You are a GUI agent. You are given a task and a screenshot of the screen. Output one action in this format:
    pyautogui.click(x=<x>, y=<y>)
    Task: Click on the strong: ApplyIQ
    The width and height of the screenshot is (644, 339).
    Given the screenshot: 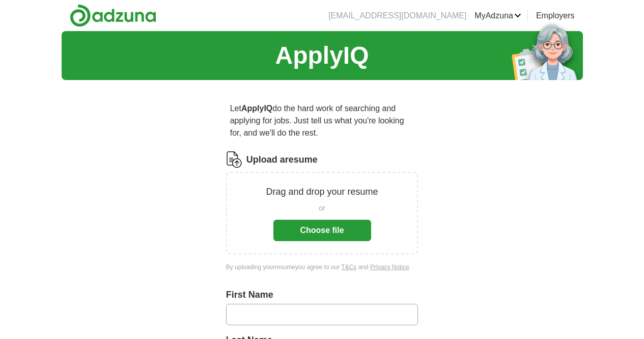 What is the action you would take?
    pyautogui.click(x=256, y=108)
    